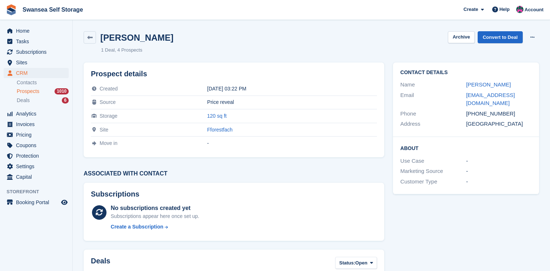  I want to click on span: Storefront, so click(39, 192).